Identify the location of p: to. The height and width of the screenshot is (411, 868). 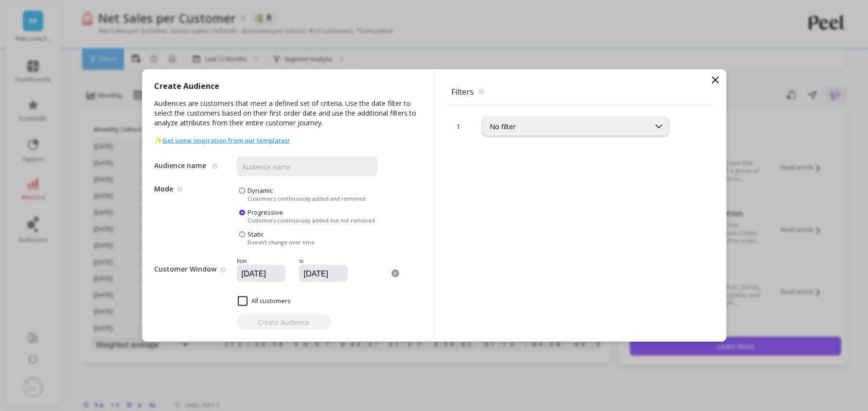
(327, 261).